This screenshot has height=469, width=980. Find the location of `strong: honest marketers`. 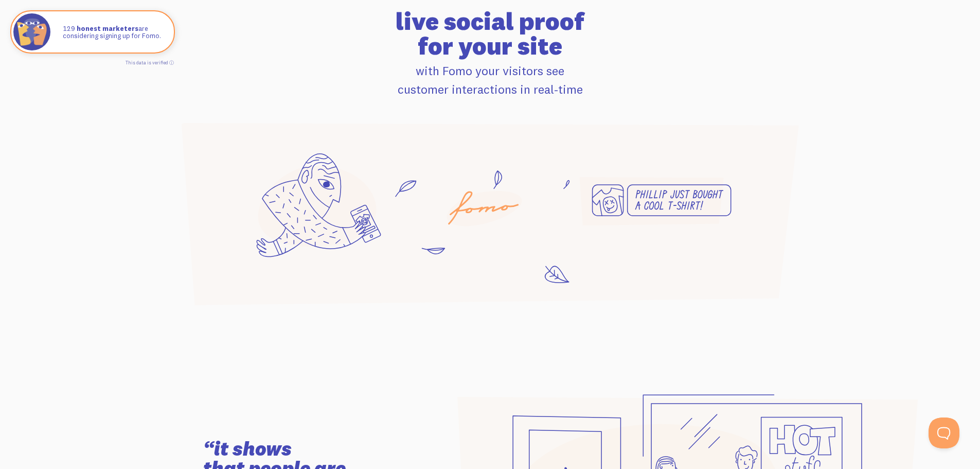

strong: honest marketers is located at coordinates (107, 28).